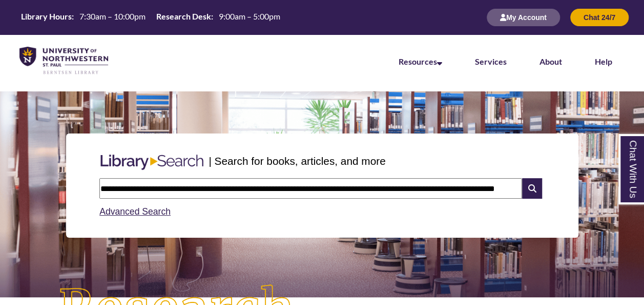 The image size is (644, 305). Describe the element at coordinates (184, 16) in the screenshot. I see `th: Research Desk:` at that location.